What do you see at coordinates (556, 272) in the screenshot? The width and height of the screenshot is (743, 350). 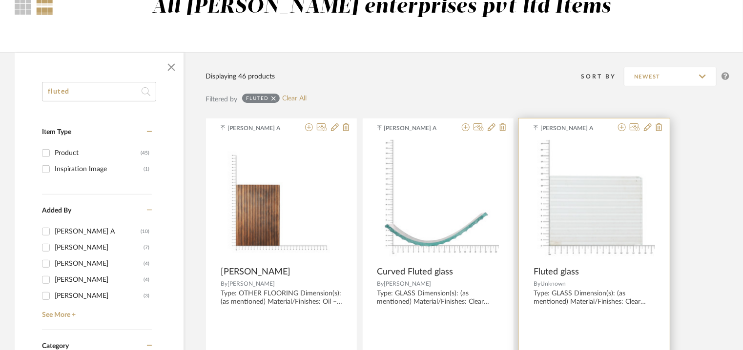 I see `span: Fluted glass` at bounding box center [556, 272].